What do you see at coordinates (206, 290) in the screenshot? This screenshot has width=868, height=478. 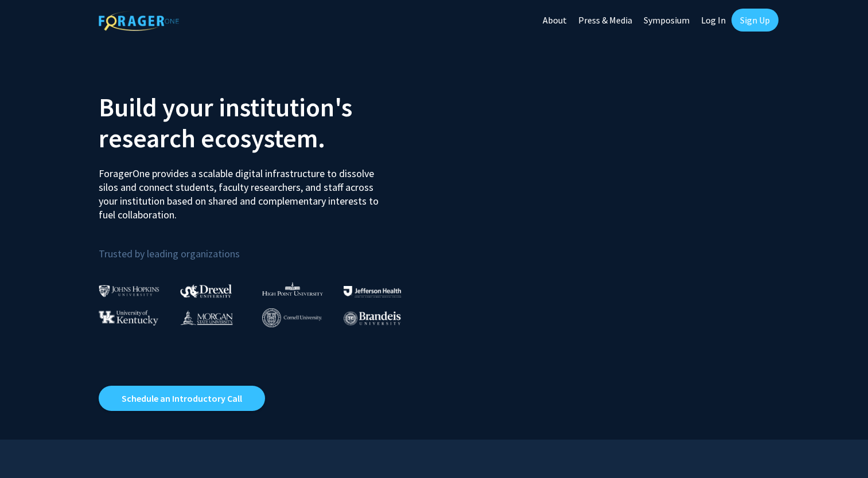 I see `img: Drexel University` at bounding box center [206, 290].